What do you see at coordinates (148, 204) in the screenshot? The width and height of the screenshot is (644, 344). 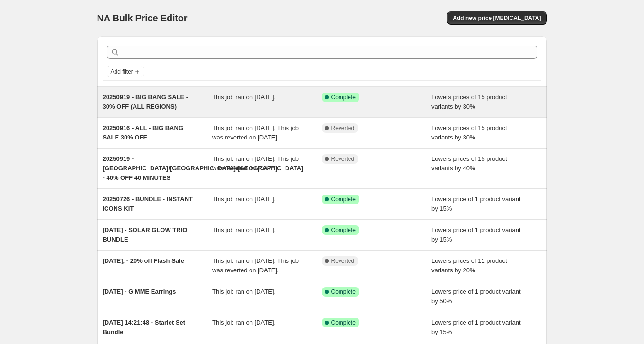 I see `span: 20250726 - BUNDLE - INSTANT ICONS KIT` at bounding box center [148, 204].